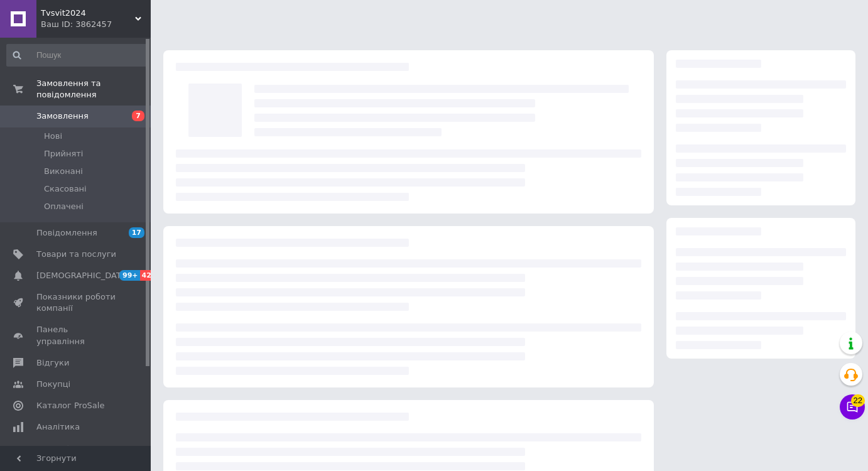 The image size is (868, 471). Describe the element at coordinates (63, 207) in the screenshot. I see `span: Оплачені` at that location.